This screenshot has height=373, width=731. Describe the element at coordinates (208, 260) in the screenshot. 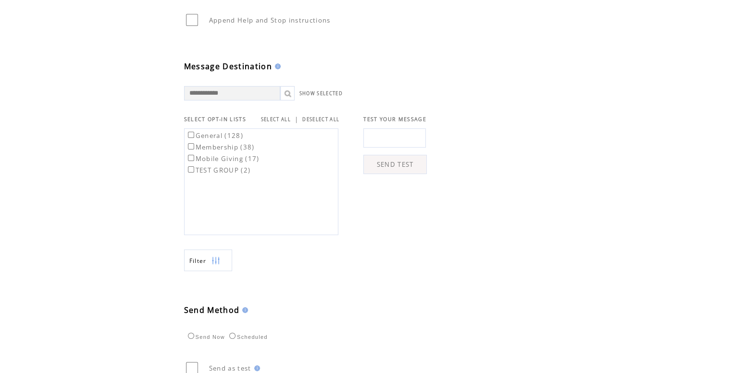

I see `a: Filter` at that location.